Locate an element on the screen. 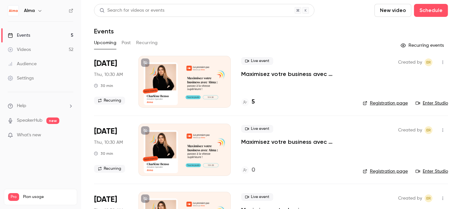  div: Settings is located at coordinates (21, 78).